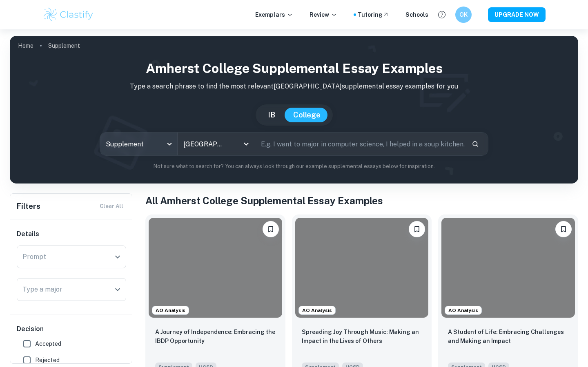  I want to click on h6: OK, so click(463, 14).